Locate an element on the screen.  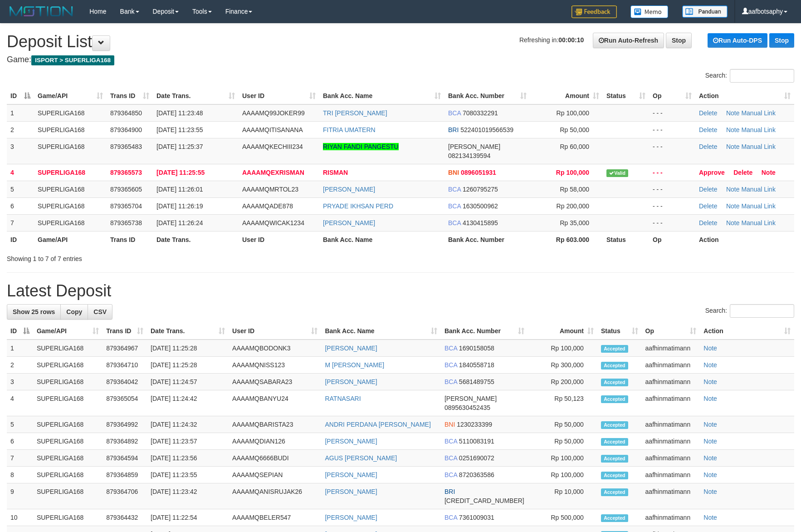
a: RISMAN is located at coordinates (335, 172).